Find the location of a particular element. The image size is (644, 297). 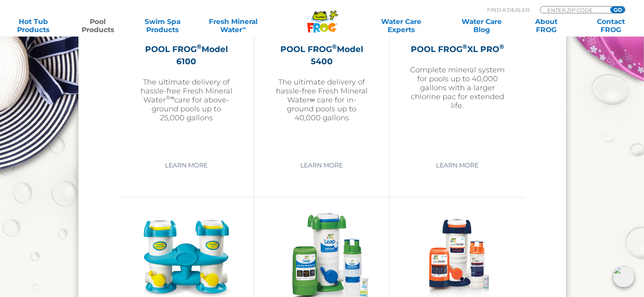

a: Water CareExperts is located at coordinates (401, 25).